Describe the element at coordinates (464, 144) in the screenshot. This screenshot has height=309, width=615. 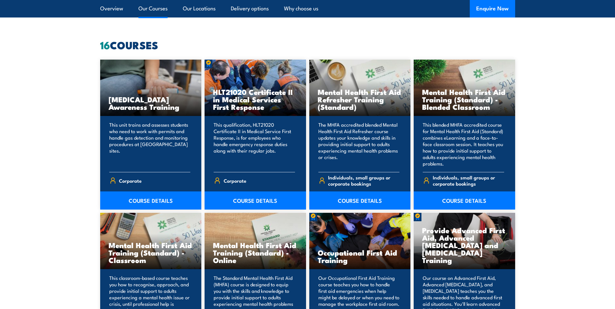
I see `p: This blended MHFA accredited course for Mental Health First Aid (Standard) combines eLearning and...` at that location.